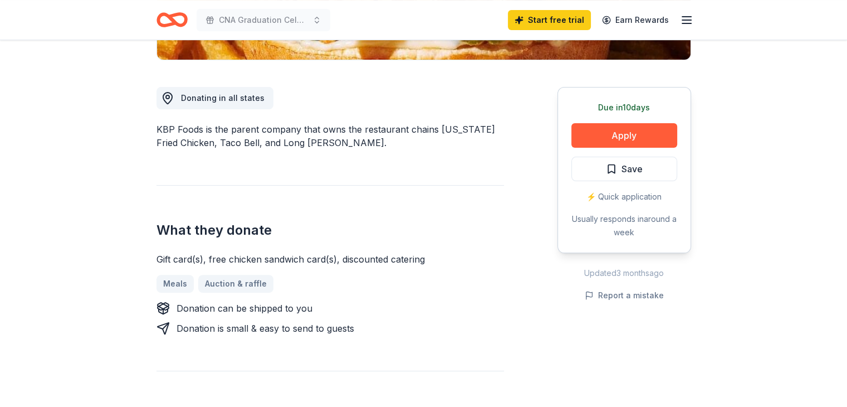 The height and width of the screenshot is (407, 847). Describe the element at coordinates (636, 20) in the screenshot. I see `a: Earn Rewards` at that location.